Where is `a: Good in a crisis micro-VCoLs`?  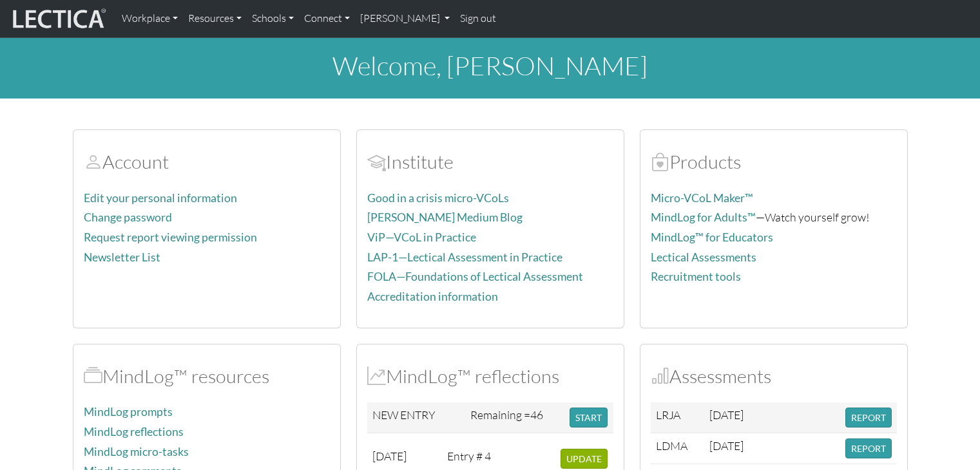
a: Good in a crisis micro-VCoLs is located at coordinates (438, 198).